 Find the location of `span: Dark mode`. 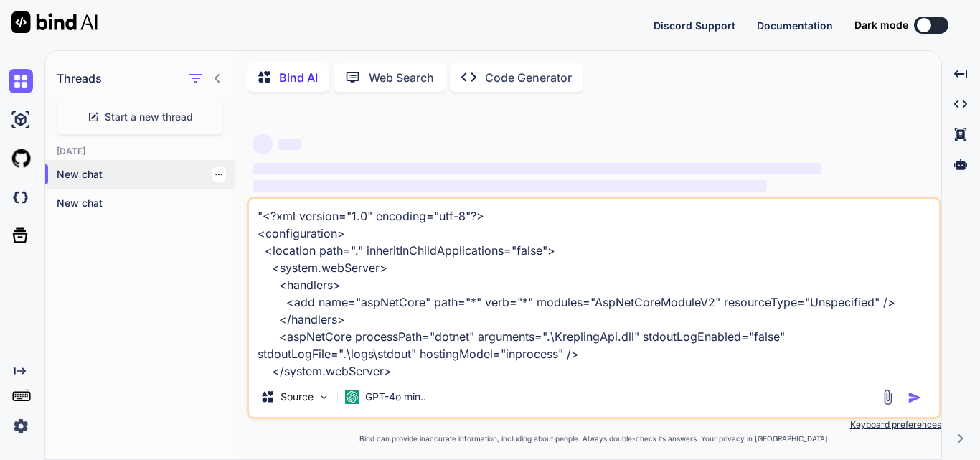

span: Dark mode is located at coordinates (881, 25).